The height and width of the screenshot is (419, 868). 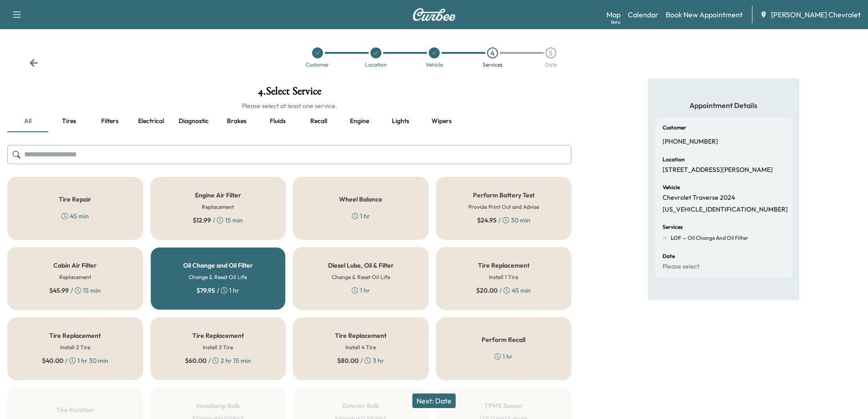 I want to click on h5: Cabin Air Filter, so click(x=74, y=265).